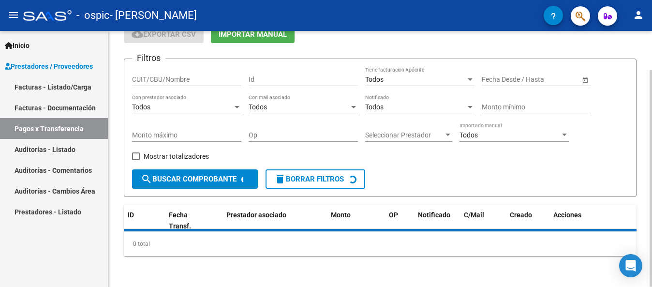 This screenshot has width=652, height=287. What do you see at coordinates (309, 179) in the screenshot?
I see `span: Borrar Filtros` at bounding box center [309, 179].